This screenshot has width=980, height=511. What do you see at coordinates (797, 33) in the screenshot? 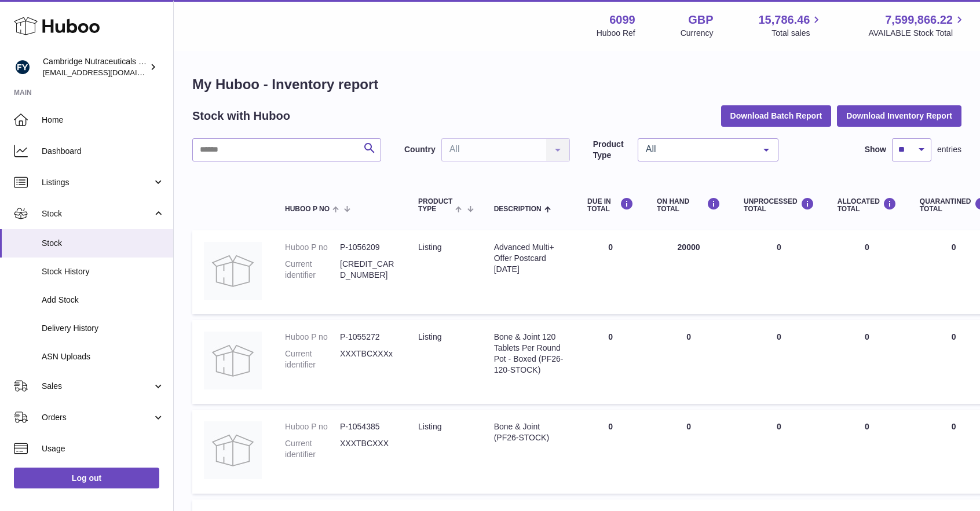
I see `span: Total sales` at bounding box center [797, 33].